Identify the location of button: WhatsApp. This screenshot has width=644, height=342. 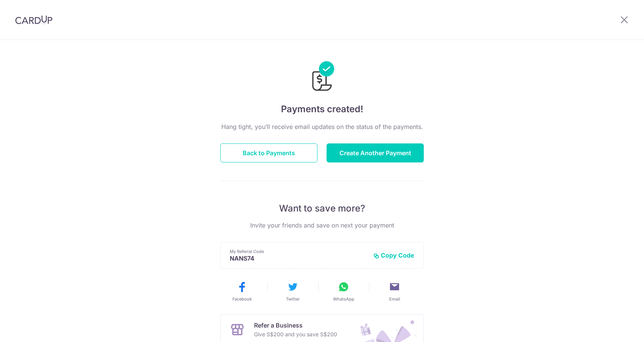
(343, 291).